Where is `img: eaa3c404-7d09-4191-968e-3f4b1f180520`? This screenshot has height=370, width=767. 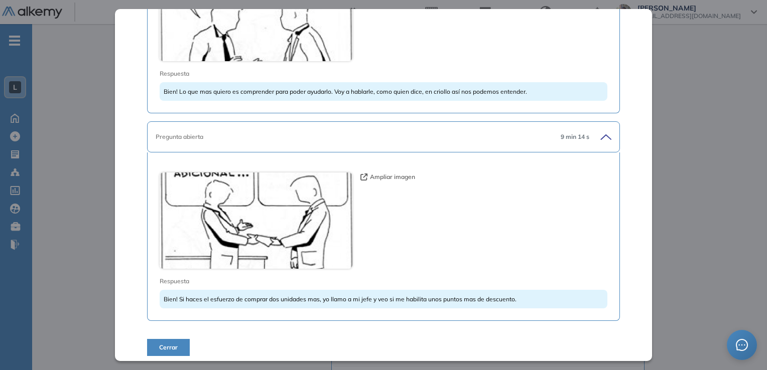
img: eaa3c404-7d09-4191-968e-3f4b1f180520 is located at coordinates (256, 221).